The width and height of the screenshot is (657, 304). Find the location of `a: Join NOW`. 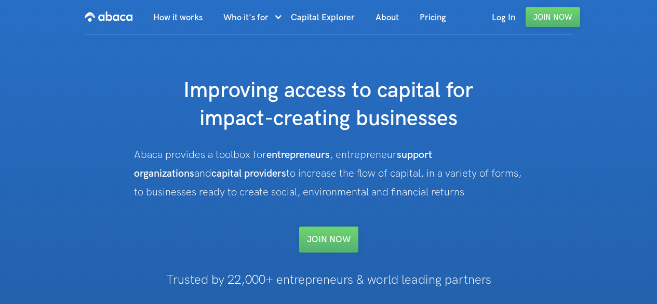

a: Join NOW is located at coordinates (329, 240).